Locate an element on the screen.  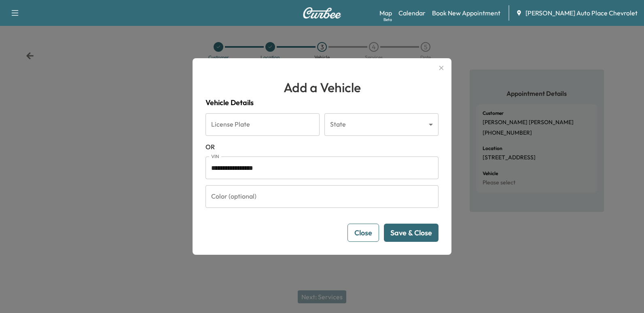
a: Calendar is located at coordinates (412, 13).